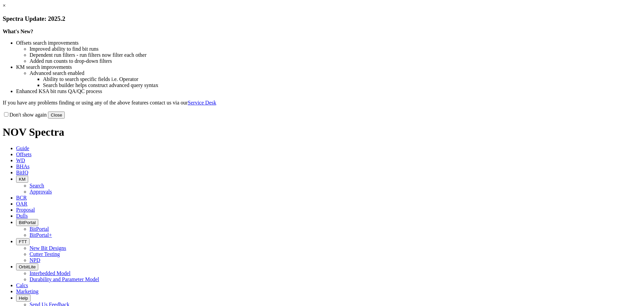  Describe the element at coordinates (41, 191) in the screenshot. I see `a: Approvals` at that location.